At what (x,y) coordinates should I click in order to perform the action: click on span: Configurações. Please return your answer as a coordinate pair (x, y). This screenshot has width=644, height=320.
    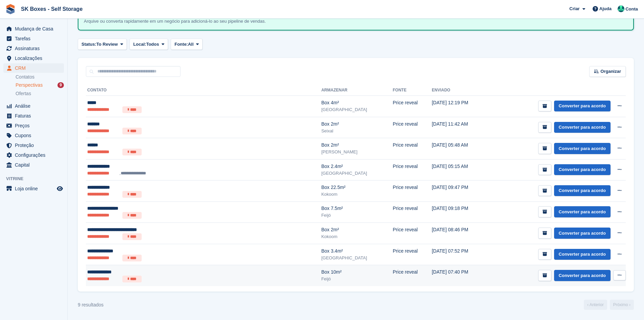
    Looking at the image, I should click on (35, 155).